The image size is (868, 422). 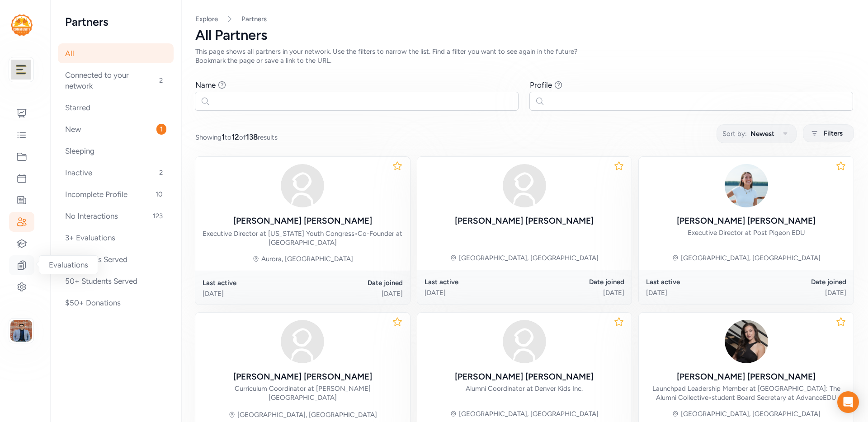 I want to click on span: Newest, so click(x=762, y=134).